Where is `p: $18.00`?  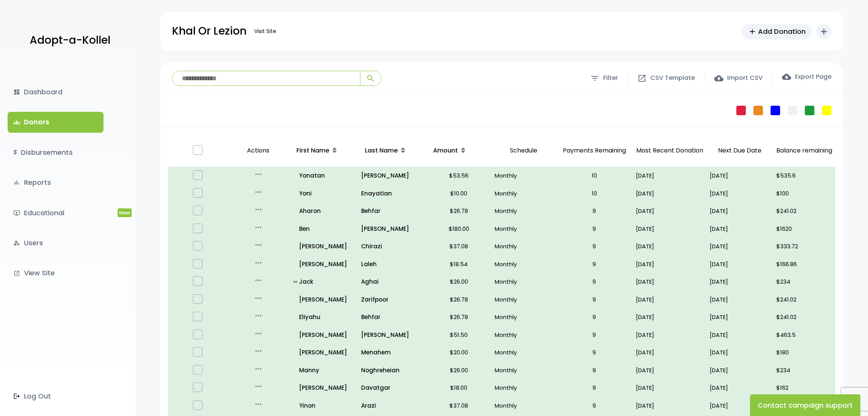
p: $18.00 is located at coordinates (459, 388).